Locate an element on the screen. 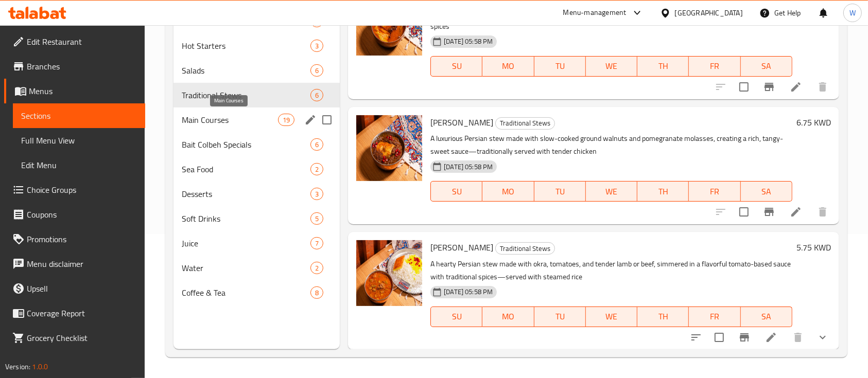 The image size is (868, 378). span: Juice is located at coordinates (246, 243).